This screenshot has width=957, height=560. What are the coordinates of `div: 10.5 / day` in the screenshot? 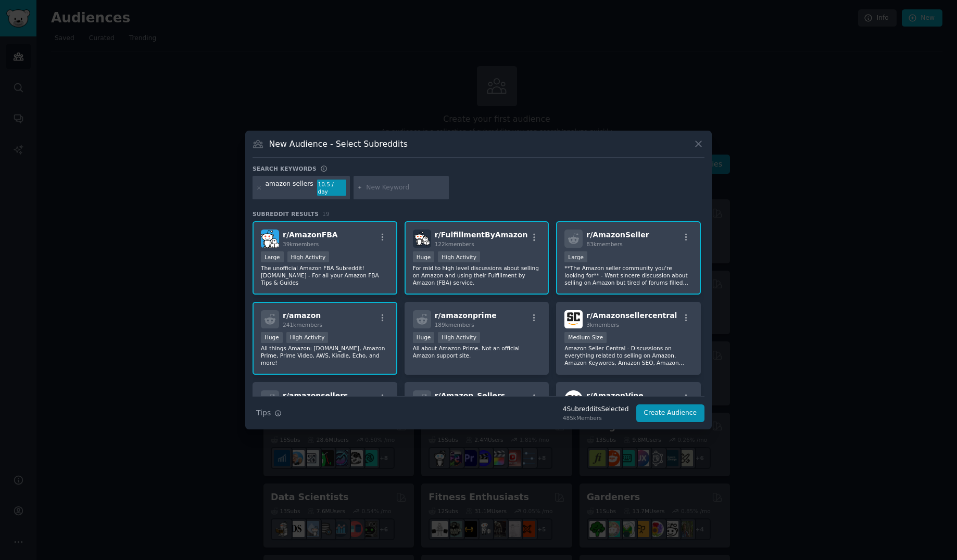 It's located at (331, 188).